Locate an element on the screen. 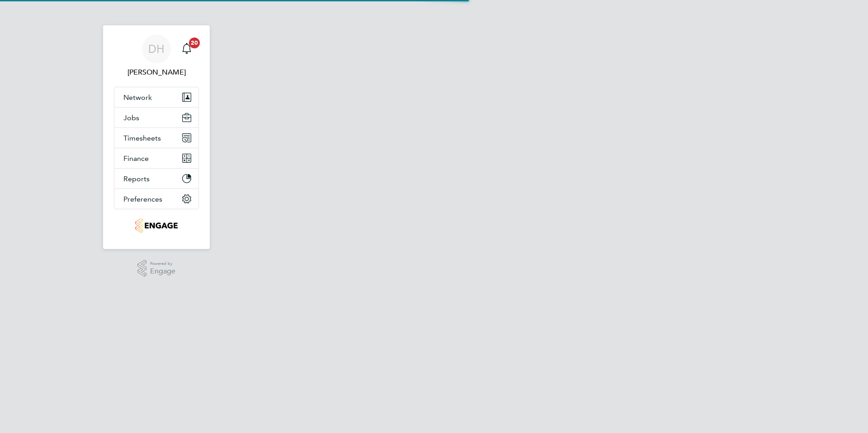 The height and width of the screenshot is (433, 868). span: Jobs is located at coordinates (131, 118).